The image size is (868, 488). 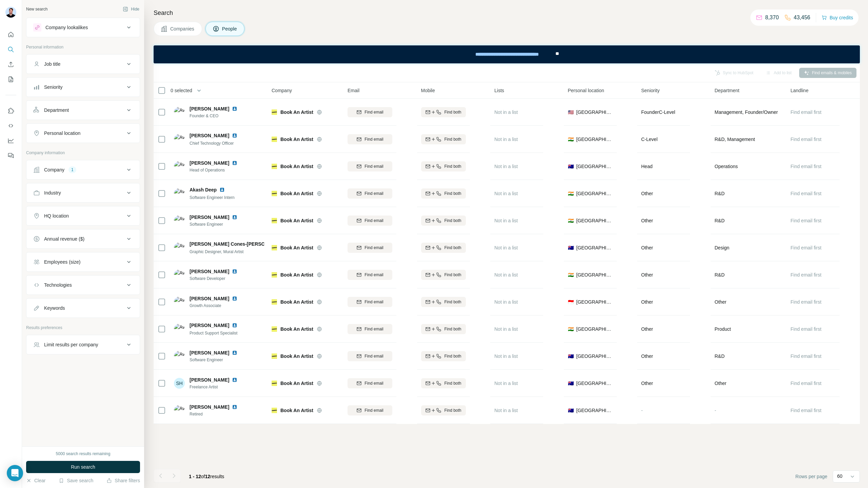 What do you see at coordinates (647, 166) in the screenshot?
I see `span: Head` at bounding box center [647, 166].